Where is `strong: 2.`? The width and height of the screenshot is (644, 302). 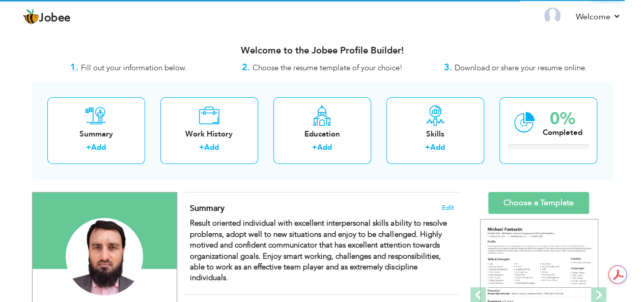
strong: 2. is located at coordinates (246, 67).